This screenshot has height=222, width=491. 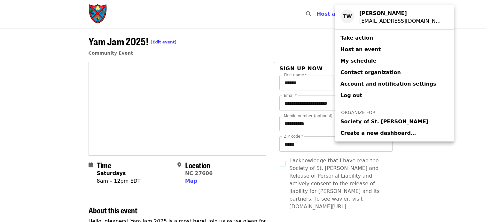 I want to click on a: Log out, so click(x=395, y=96).